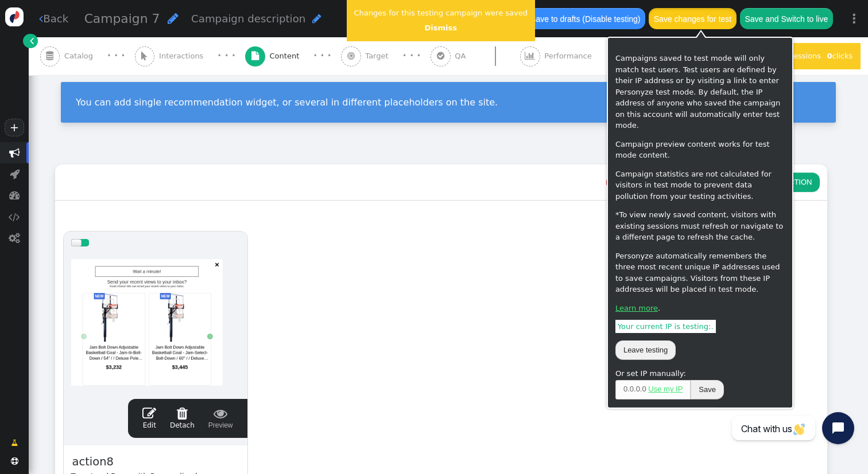 The image size is (868, 474). I want to click on span: Campaign description, so click(248, 19).